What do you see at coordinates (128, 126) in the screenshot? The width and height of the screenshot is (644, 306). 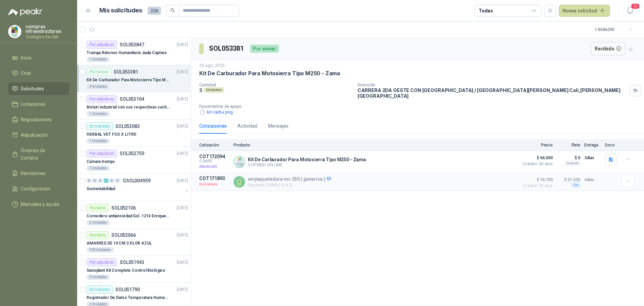 I see `p: SOL053083` at bounding box center [128, 126].